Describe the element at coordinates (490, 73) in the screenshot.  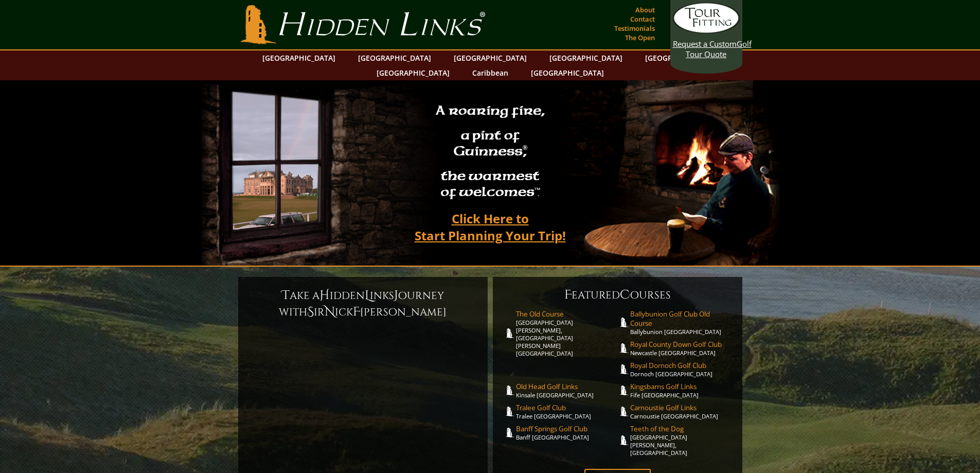
I see `a: Caribbean` at that location.